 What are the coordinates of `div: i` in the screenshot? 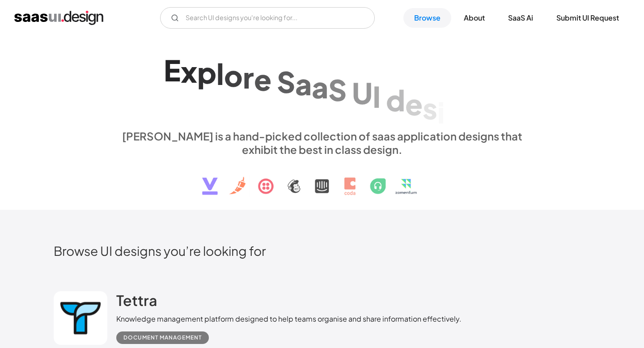 It's located at (441, 112).